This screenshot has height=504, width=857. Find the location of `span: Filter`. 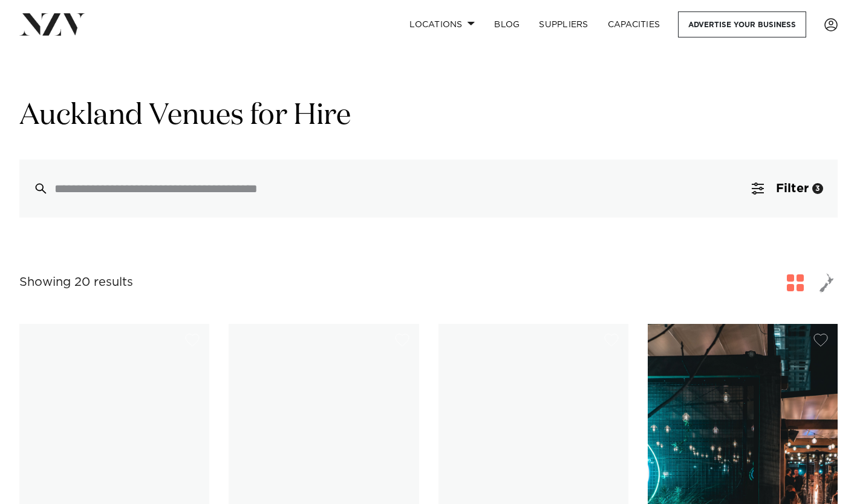

span: Filter is located at coordinates (792, 189).